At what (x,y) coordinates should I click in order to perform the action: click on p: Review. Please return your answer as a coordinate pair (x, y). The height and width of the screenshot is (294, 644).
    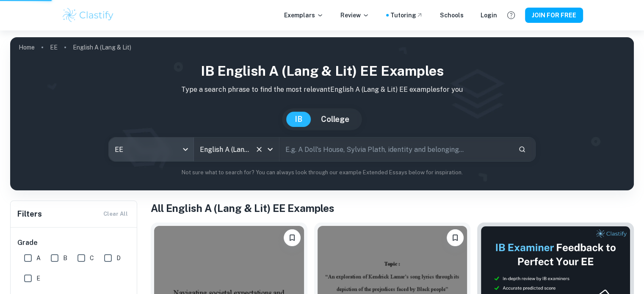
    Looking at the image, I should click on (355, 15).